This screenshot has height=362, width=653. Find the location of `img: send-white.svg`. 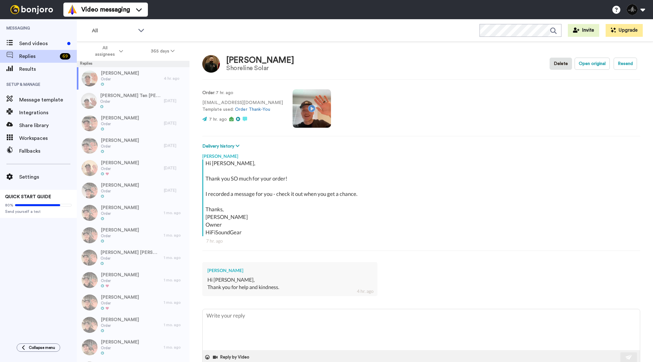

img: send-white.svg is located at coordinates (629, 357).